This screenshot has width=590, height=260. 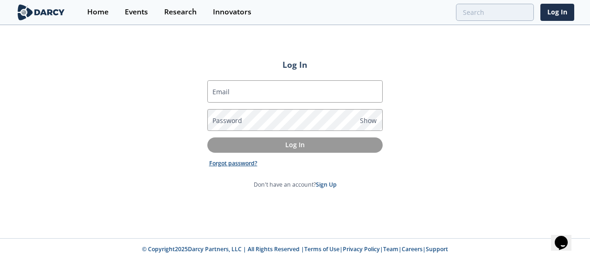 I want to click on label: Email, so click(x=221, y=91).